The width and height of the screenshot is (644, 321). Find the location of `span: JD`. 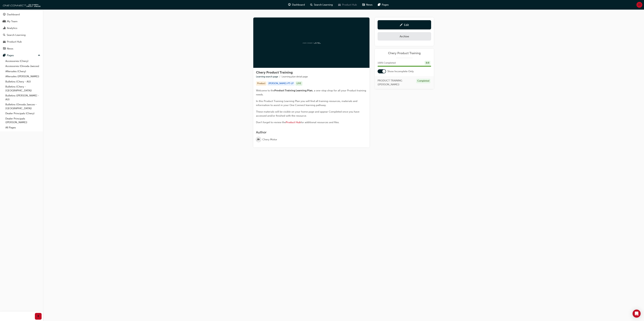

span: JD is located at coordinates (639, 5).